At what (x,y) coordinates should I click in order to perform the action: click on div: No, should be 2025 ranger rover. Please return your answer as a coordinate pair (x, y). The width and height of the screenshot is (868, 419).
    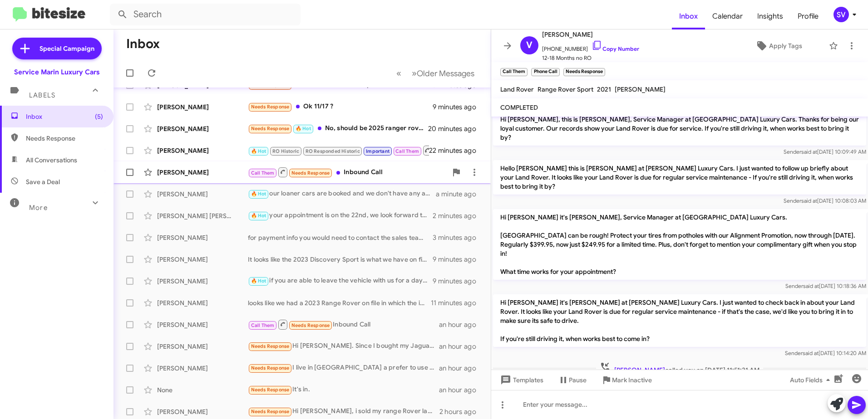
    Looking at the image, I should click on (338, 129).